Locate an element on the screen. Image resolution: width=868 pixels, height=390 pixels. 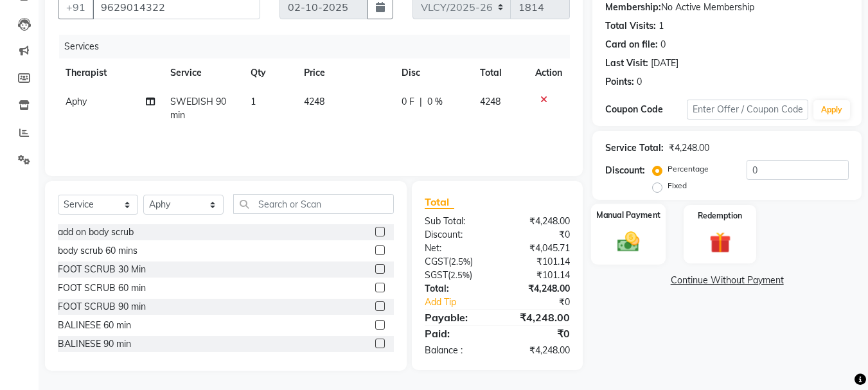
div: Coupon Code is located at coordinates (646, 109).